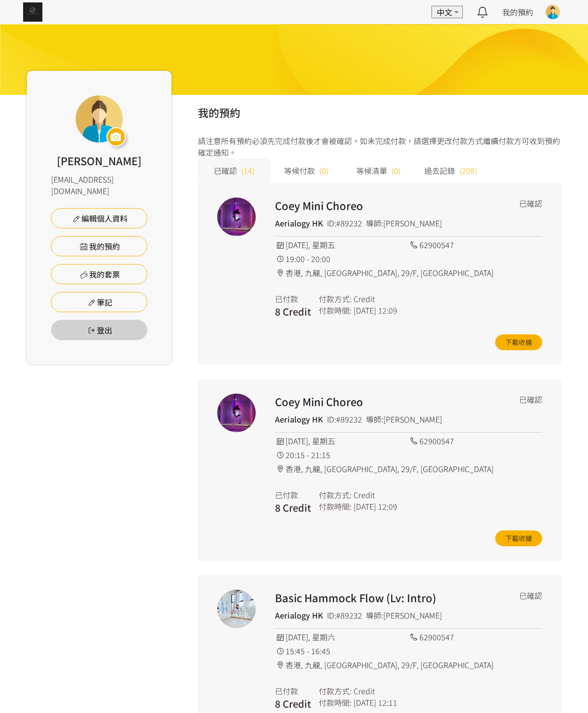 Image resolution: width=588 pixels, height=713 pixels. I want to click on span: 等候付款, so click(300, 171).